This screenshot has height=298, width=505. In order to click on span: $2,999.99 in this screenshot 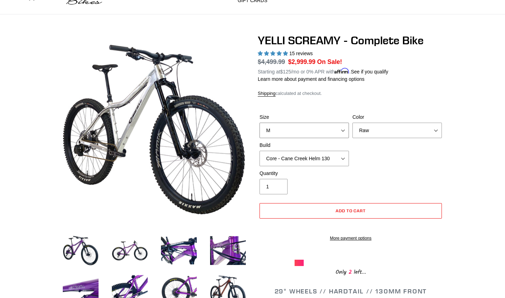, I will do `click(302, 62)`.